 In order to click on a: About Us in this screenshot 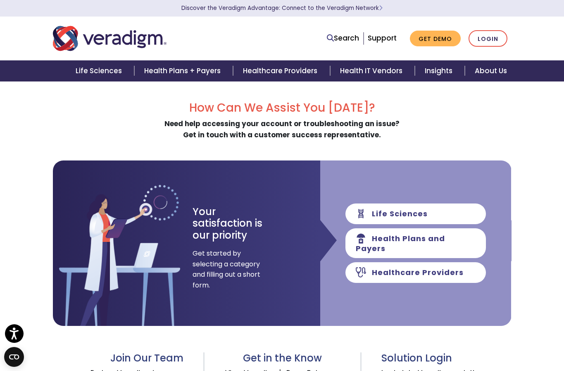, I will do `click(491, 71)`.